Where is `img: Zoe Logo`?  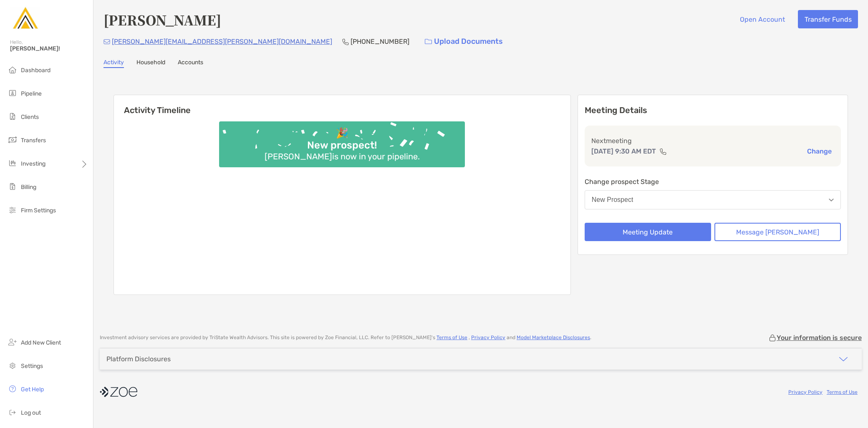
img: Zoe Logo is located at coordinates (25, 18).